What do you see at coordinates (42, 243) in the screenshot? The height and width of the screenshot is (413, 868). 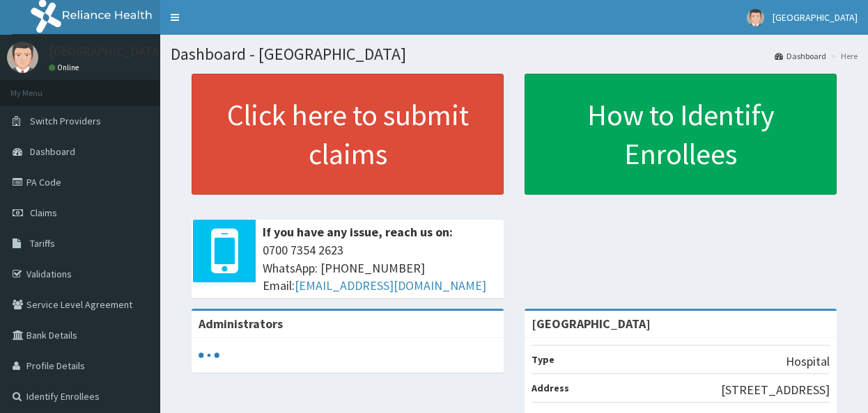 I see `span: Tariffs` at bounding box center [42, 243].